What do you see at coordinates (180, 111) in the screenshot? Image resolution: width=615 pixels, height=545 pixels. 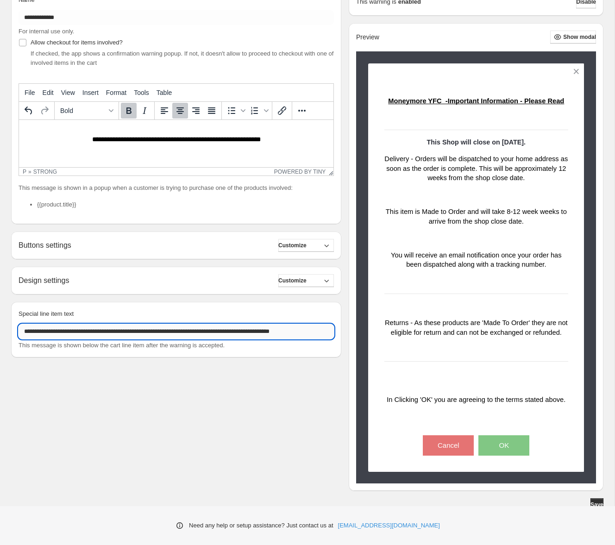 I see `button: Align center` at bounding box center [180, 111].